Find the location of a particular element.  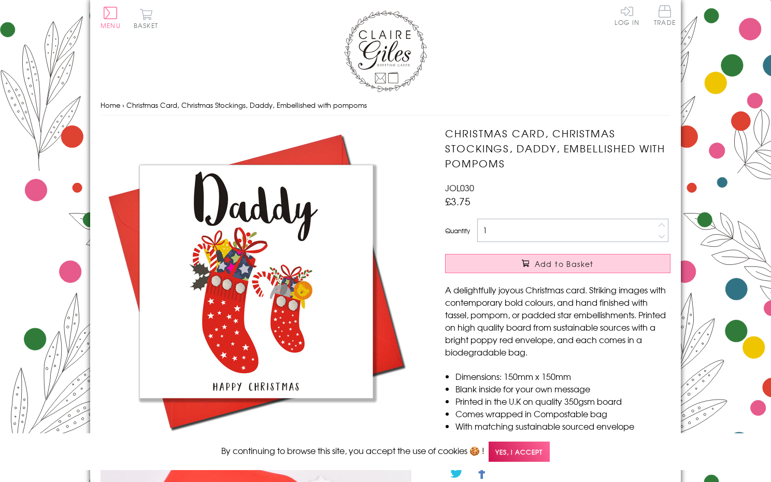

span: Trade is located at coordinates (665, 15).